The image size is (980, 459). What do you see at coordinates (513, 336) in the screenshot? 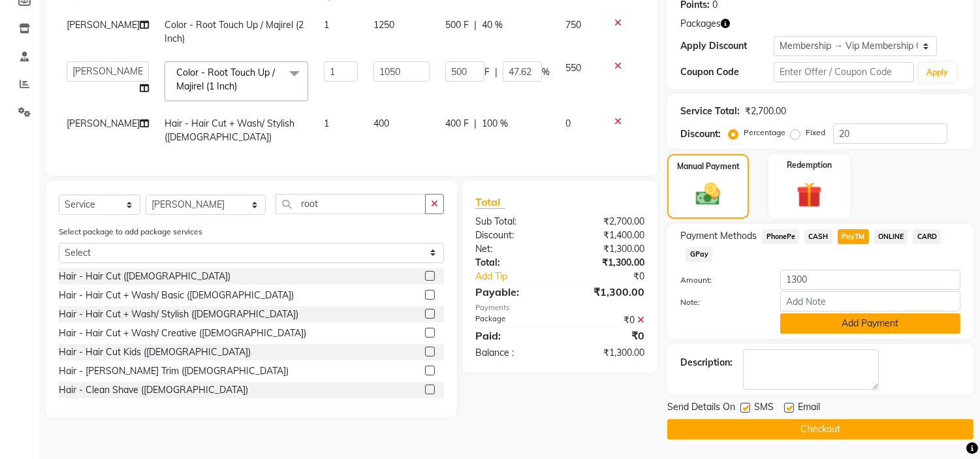
I see `div: Paid:` at bounding box center [513, 336].